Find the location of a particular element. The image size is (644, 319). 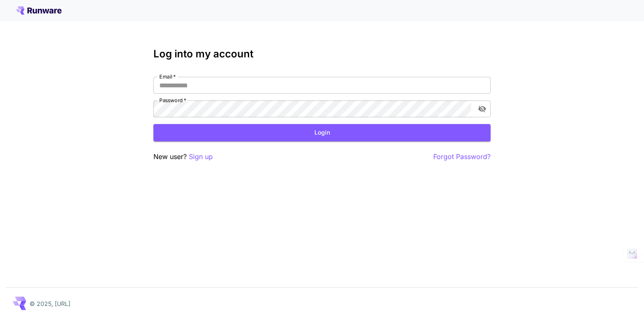

button: Login is located at coordinates (322, 133).